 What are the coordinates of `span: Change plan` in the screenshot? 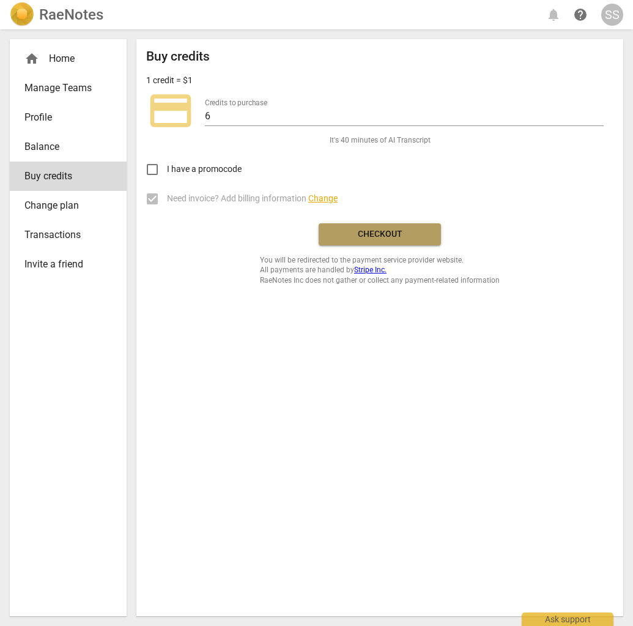 It's located at (63, 206).